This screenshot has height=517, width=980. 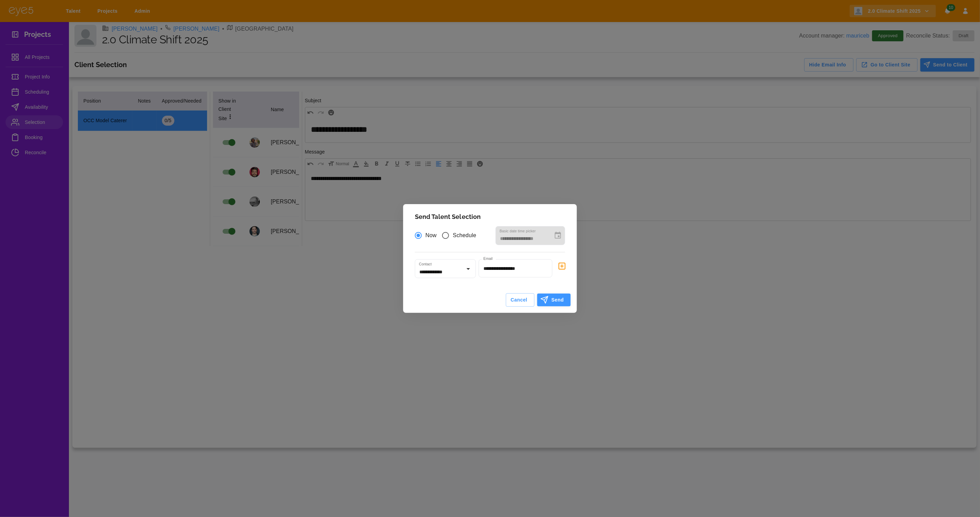 I want to click on span: Now, so click(x=431, y=235).